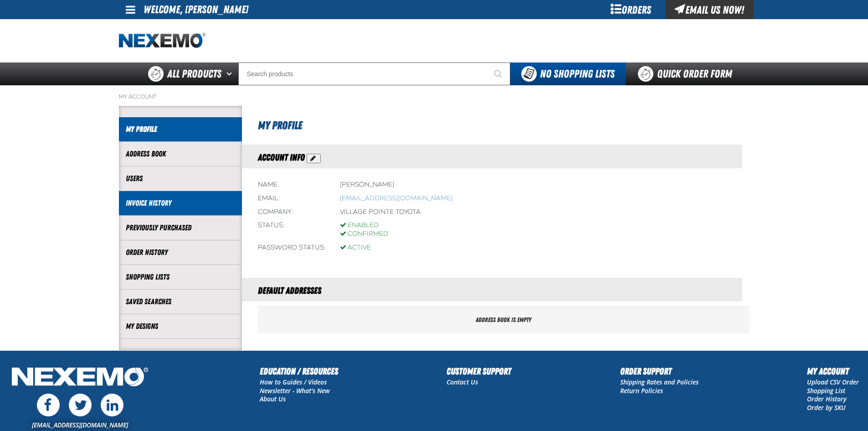 This screenshot has width=868, height=431. Describe the element at coordinates (181, 227) in the screenshot. I see `a: Previously Purchased` at that location.